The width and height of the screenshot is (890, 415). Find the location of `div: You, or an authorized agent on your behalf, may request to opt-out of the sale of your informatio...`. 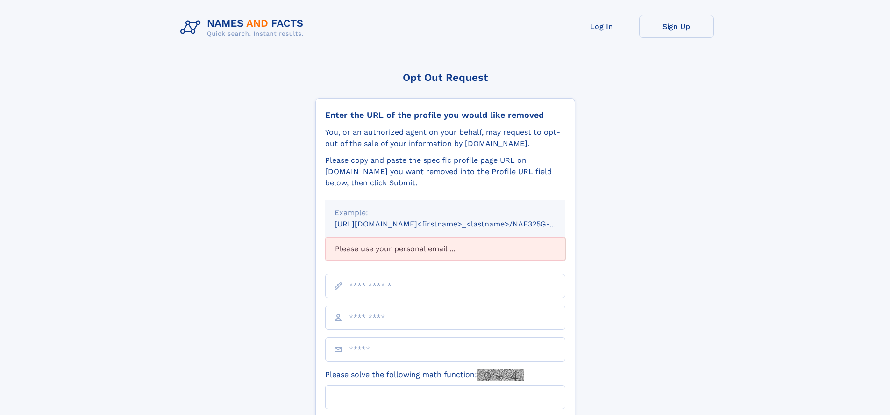

div: You, or an authorized agent on your behalf, may request to opt-out of the sale of your informatio... is located at coordinates (445, 138).